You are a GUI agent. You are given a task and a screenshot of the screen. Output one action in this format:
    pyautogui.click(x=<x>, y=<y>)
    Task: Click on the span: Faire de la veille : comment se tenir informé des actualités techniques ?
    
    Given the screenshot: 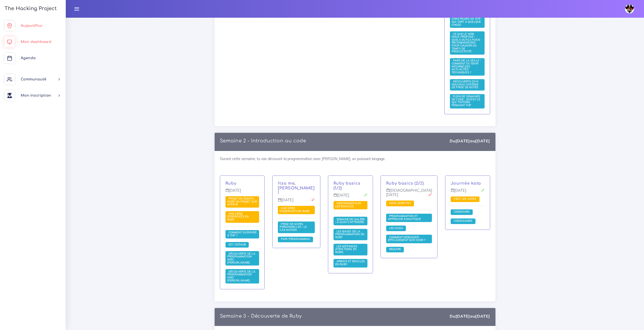 What is the action you would take?
    pyautogui.click(x=466, y=66)
    